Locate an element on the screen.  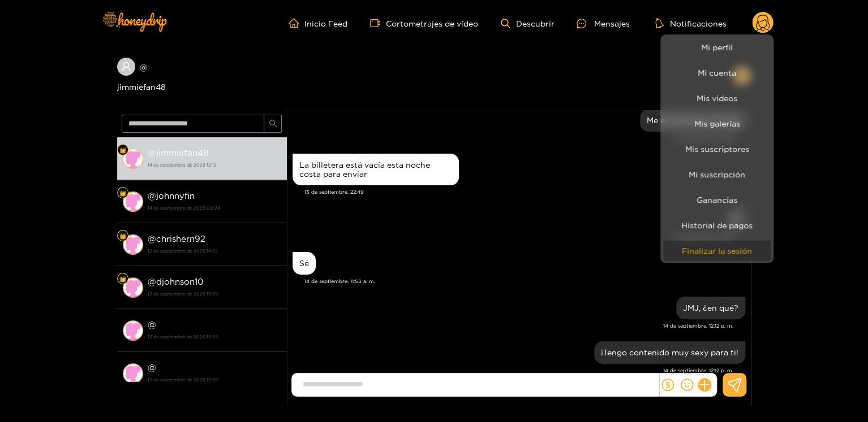
font: Mis galerías is located at coordinates (717, 123).